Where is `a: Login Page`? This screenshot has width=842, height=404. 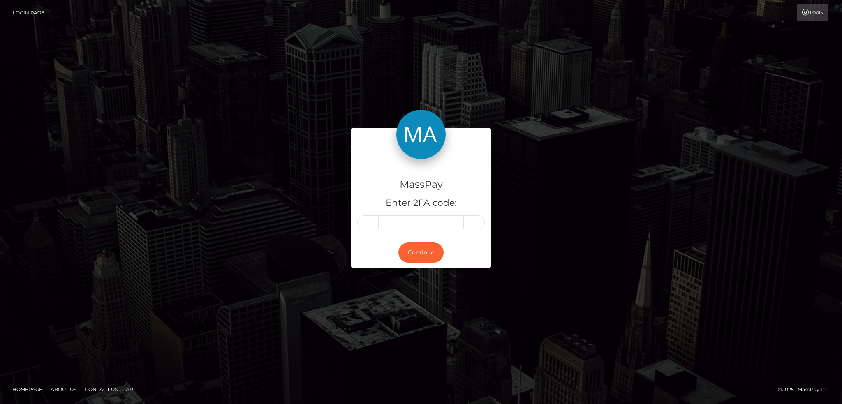
a: Login Page is located at coordinates (28, 13).